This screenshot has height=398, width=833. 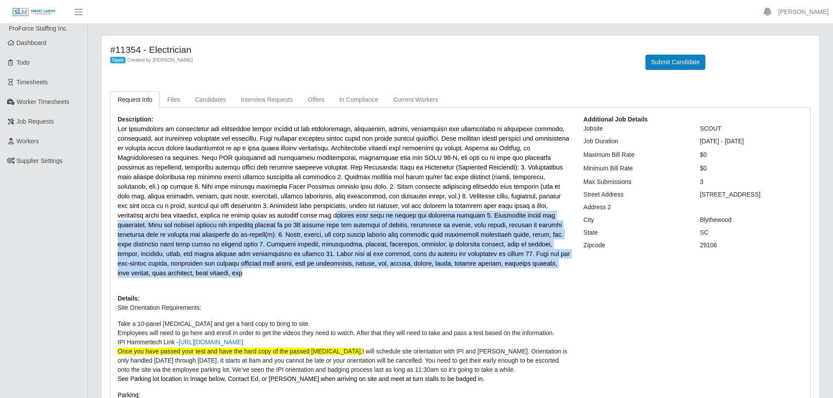 What do you see at coordinates (635, 141) in the screenshot?
I see `div: Job Duration` at bounding box center [635, 141].